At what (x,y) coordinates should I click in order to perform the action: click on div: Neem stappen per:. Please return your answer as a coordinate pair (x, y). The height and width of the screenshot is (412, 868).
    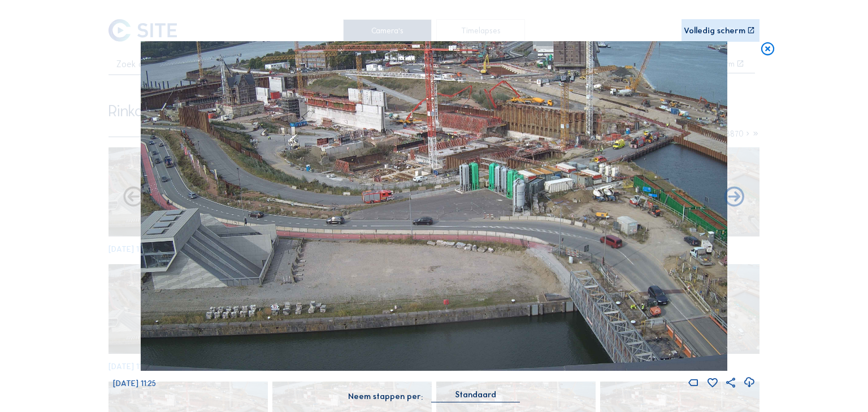
    Looking at the image, I should click on (385, 396).